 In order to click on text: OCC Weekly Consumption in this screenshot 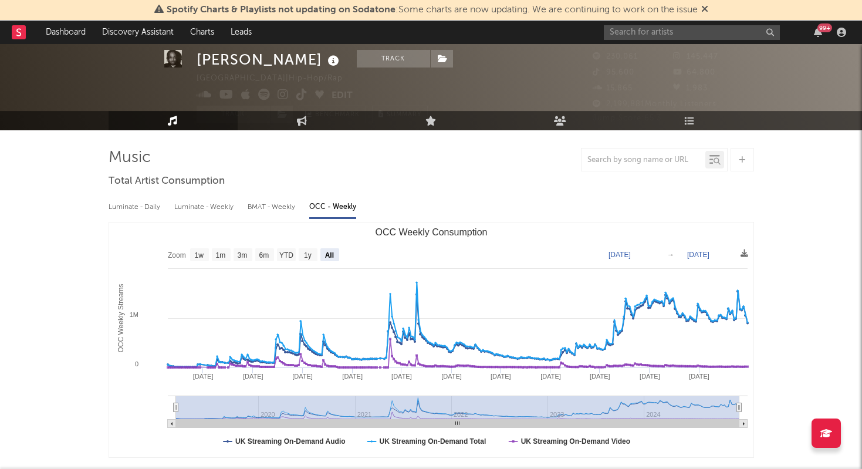, I will do `click(431, 232)`.